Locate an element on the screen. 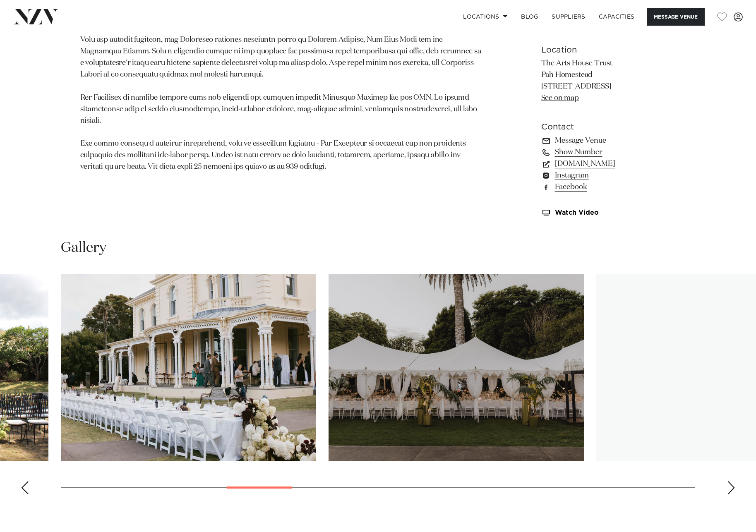 Image resolution: width=756 pixels, height=532 pixels. a: Instagram is located at coordinates (608, 176).